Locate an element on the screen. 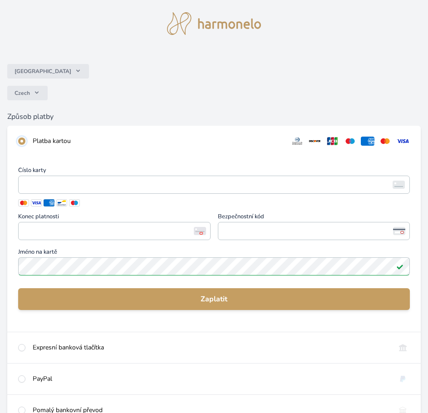 This screenshot has width=428, height=413. img: maestro.svg is located at coordinates (350, 141).